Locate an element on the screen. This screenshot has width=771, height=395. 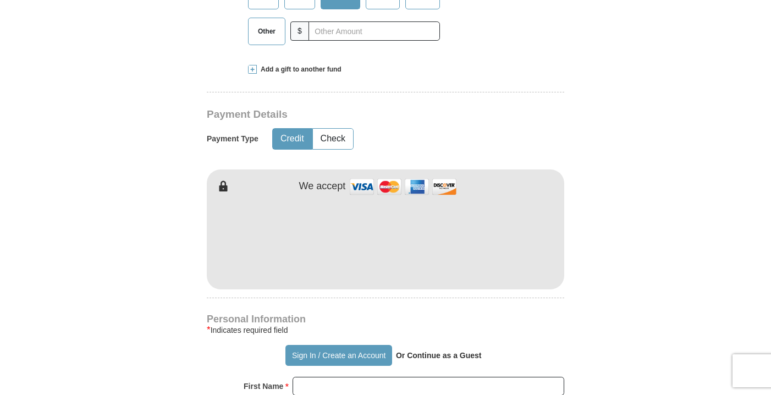
span: Other is located at coordinates (267, 31).